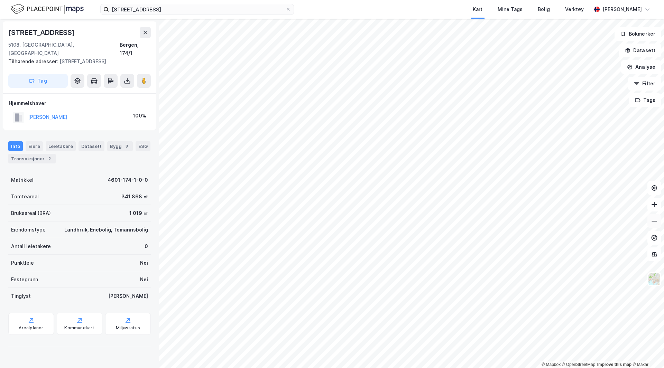 The width and height of the screenshot is (664, 368). I want to click on div: Kommunekart, so click(79, 328).